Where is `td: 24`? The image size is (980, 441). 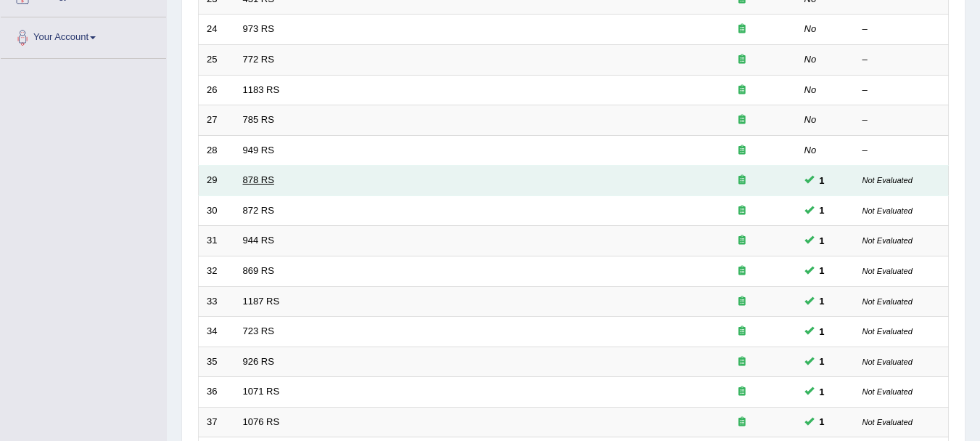 td: 24 is located at coordinates (217, 30).